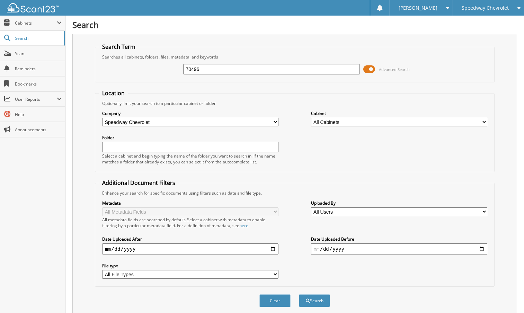 The height and width of the screenshot is (313, 524). Describe the element at coordinates (190, 223) in the screenshot. I see `div: All metadata fields are searched by default. Select a cabinet with metadata to enable filtering b...` at that location.